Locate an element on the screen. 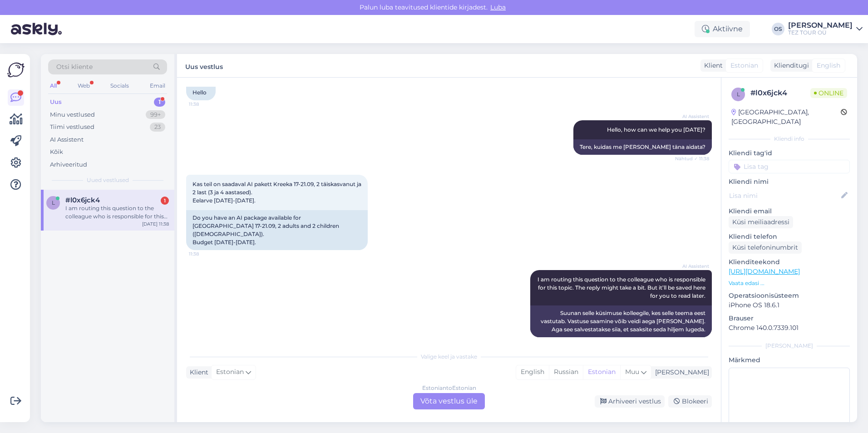  span: Uued vestlused is located at coordinates (107, 180).